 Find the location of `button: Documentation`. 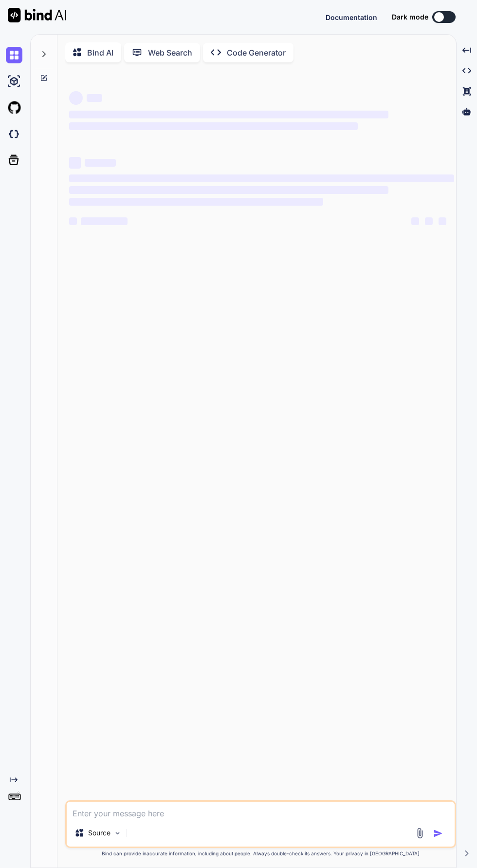

button: Documentation is located at coordinates (351, 17).